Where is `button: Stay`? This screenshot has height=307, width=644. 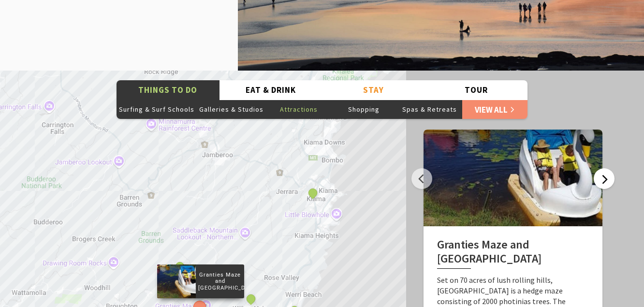 button: Stay is located at coordinates (374, 90).